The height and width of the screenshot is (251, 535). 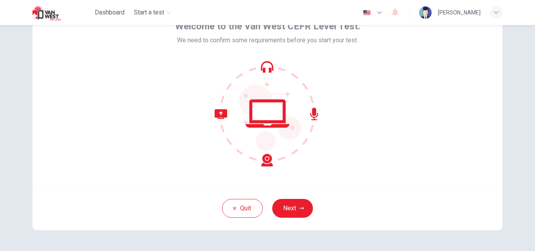 I want to click on span: Start a test, so click(x=149, y=13).